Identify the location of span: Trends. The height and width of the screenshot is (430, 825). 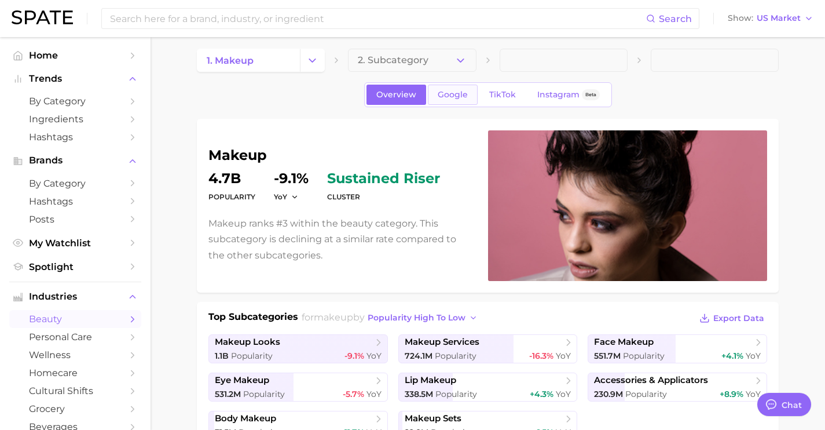
(75, 79).